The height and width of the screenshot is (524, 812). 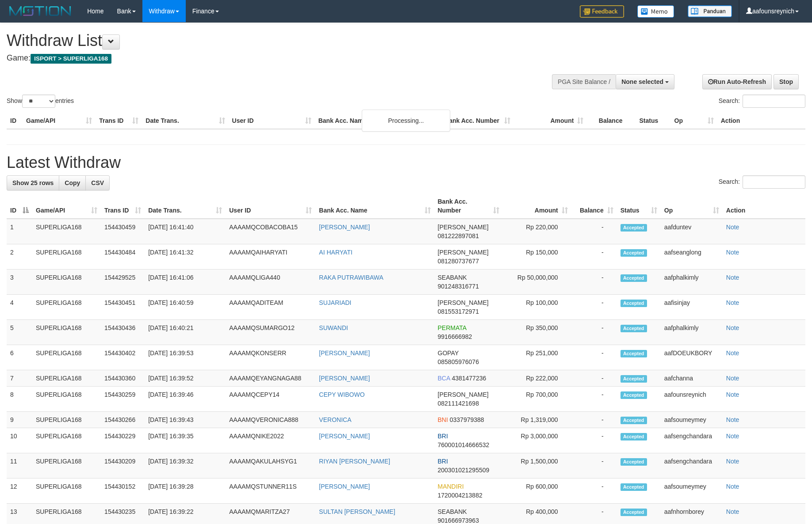 What do you see at coordinates (97, 183) in the screenshot?
I see `span: CSV` at bounding box center [97, 183].